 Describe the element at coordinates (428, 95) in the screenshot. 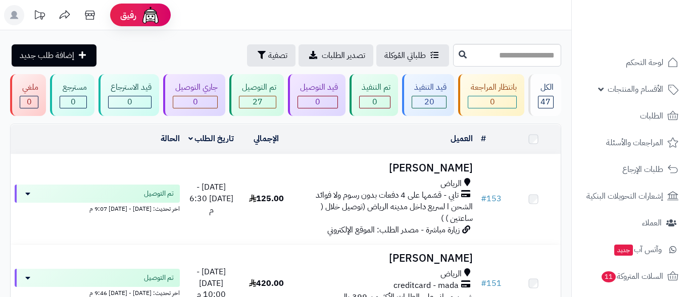

I see `a: قيد التنفيذ 20` at that location.